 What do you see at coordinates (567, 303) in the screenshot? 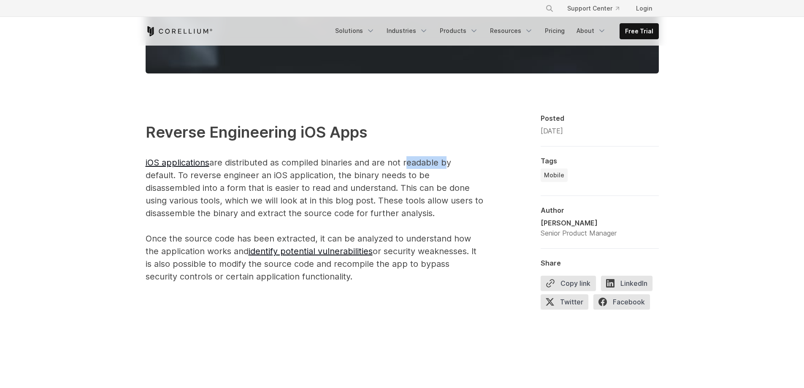
I see `a: Twitter` at bounding box center [567, 303].